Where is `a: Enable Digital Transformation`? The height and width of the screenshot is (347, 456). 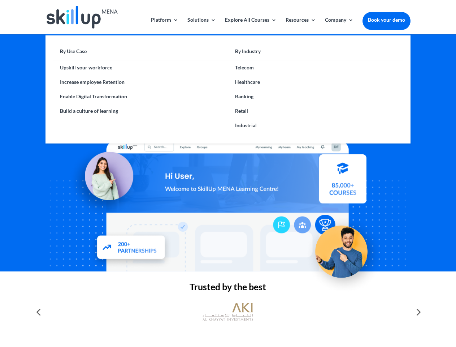 a: Enable Digital Transformation is located at coordinates (140, 96).